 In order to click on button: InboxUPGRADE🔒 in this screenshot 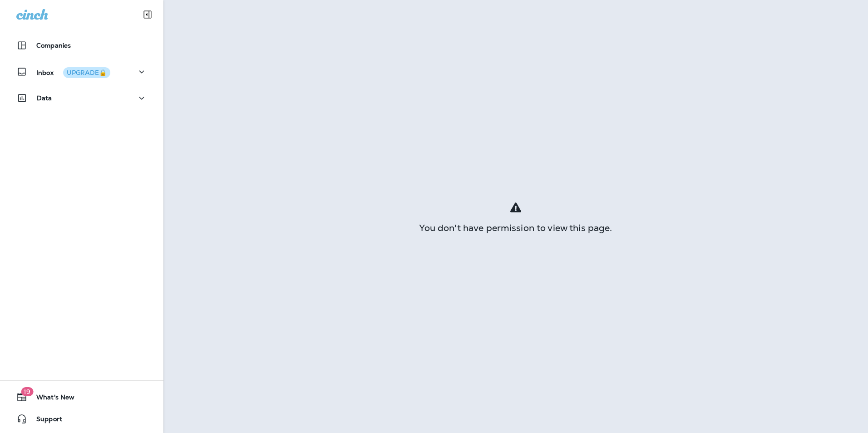, I will do `click(82, 72)`.